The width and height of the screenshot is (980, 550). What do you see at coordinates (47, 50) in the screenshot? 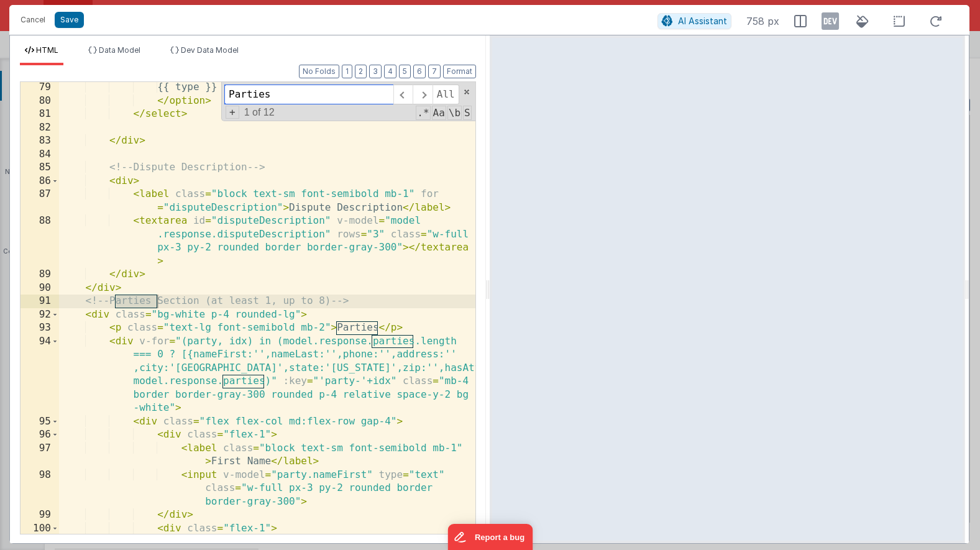
I see `span: HTML` at bounding box center [47, 50].